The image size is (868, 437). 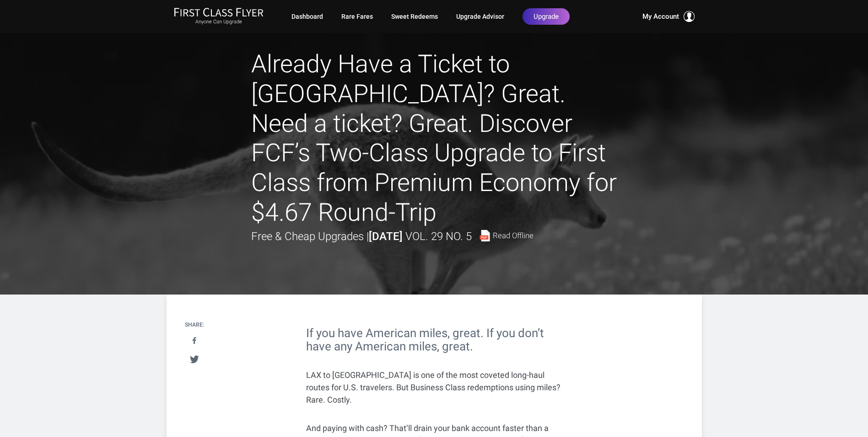 What do you see at coordinates (219, 16) in the screenshot?
I see `a: First Class FlyerAnyone Can Upgrade` at bounding box center [219, 16].